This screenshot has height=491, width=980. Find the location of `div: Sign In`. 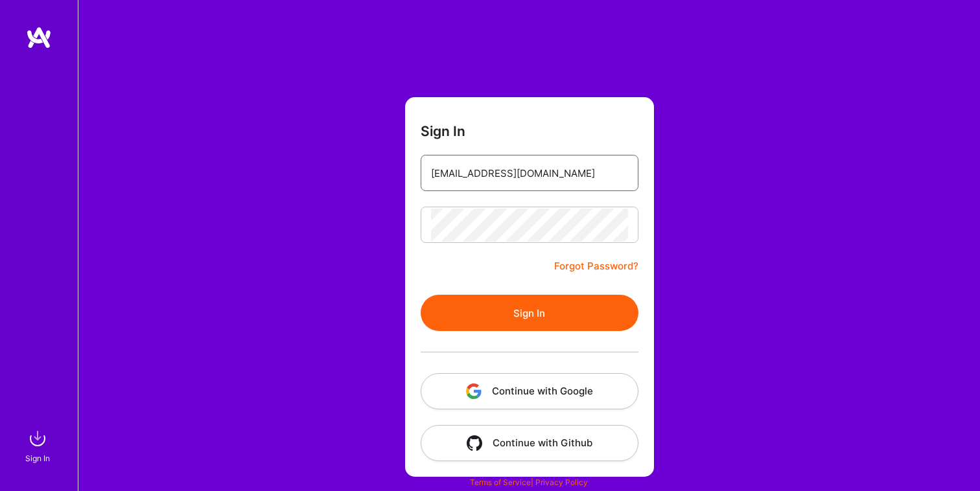

div: Sign In is located at coordinates (38, 458).